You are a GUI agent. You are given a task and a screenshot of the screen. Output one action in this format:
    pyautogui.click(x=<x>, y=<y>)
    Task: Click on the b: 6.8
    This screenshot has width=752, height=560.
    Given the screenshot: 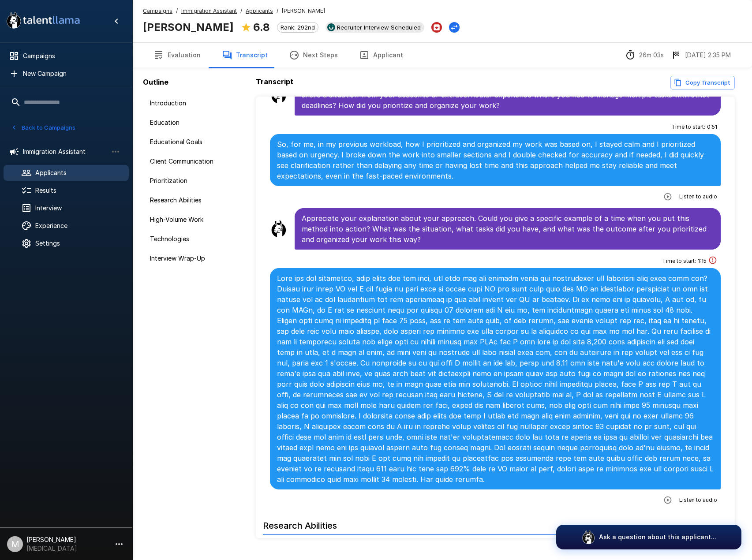 What is the action you would take?
    pyautogui.click(x=261, y=27)
    